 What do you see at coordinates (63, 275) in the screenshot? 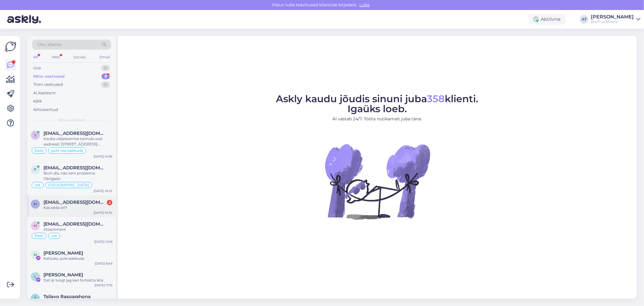
I see `span: Liam Strömberg` at bounding box center [63, 275].